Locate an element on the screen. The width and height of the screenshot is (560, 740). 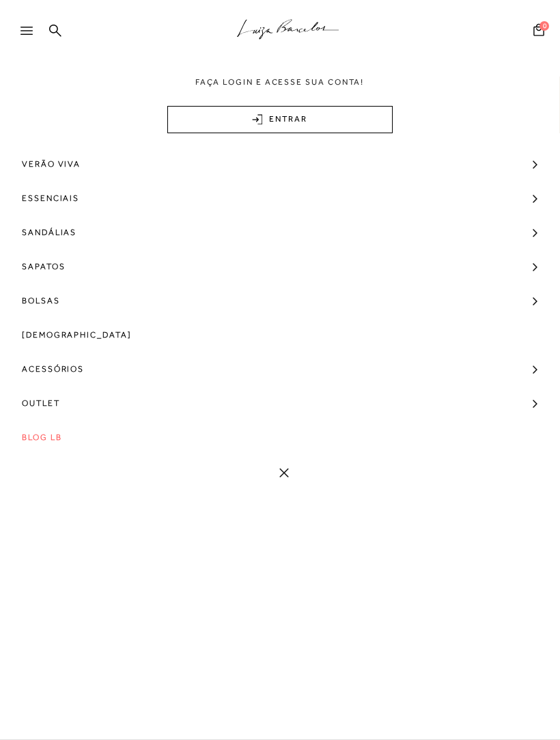
span: Sandálias is located at coordinates (49, 232).